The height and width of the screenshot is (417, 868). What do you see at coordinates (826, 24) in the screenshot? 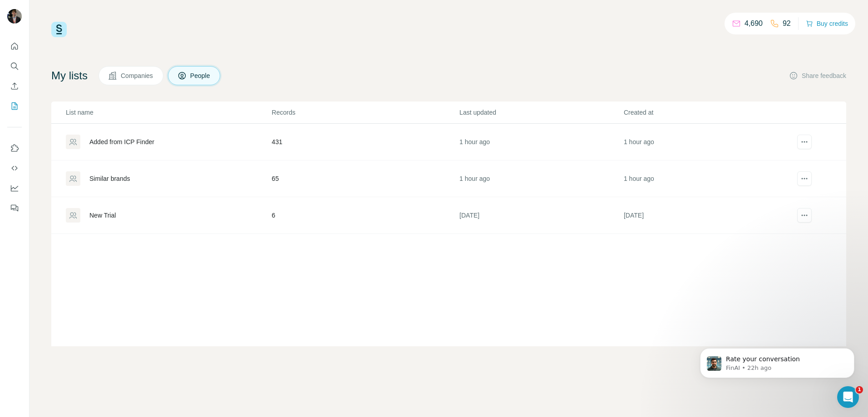
I see `button: Buy credits` at bounding box center [826, 24].